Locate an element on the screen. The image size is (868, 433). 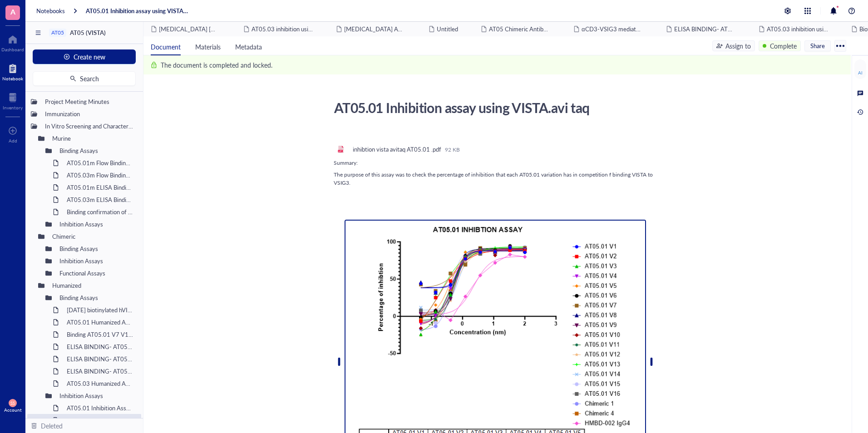
div: Project Meeting Minutes is located at coordinates (89, 102).